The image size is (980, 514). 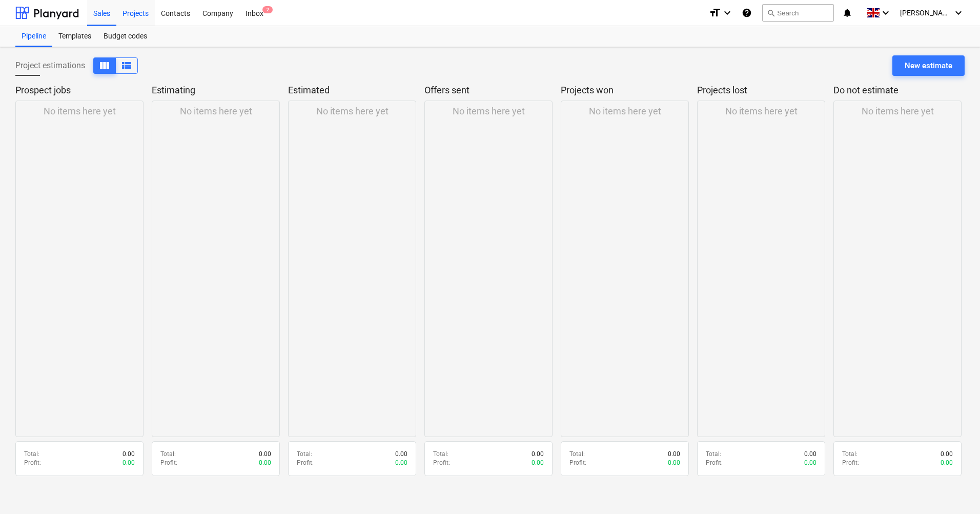 I want to click on button: Search, so click(x=798, y=13).